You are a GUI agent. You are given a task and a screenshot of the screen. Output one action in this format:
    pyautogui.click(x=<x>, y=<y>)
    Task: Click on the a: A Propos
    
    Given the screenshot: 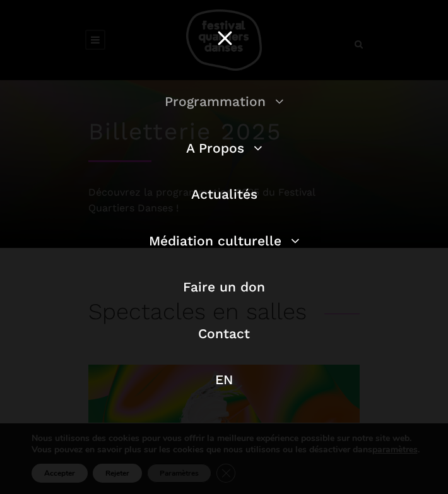 What is the action you would take?
    pyautogui.click(x=224, y=147)
    